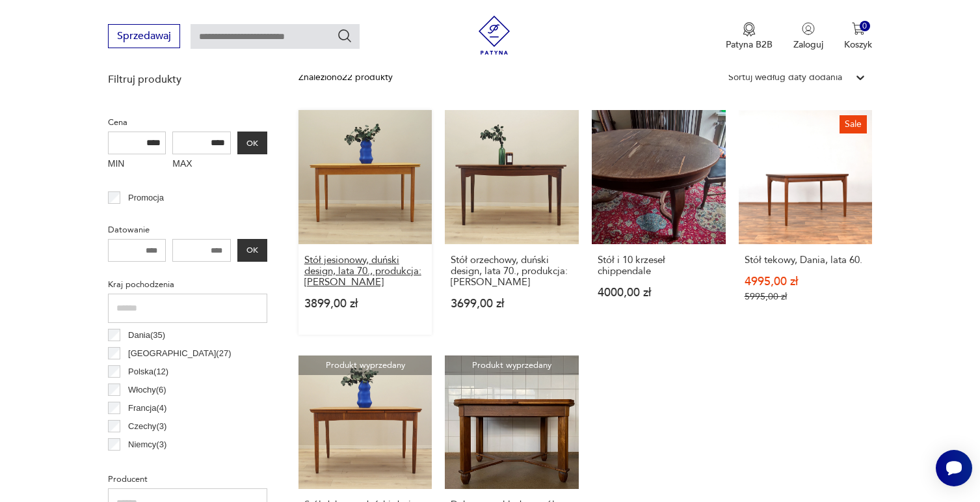 This screenshot has width=980, height=502. What do you see at coordinates (858, 44) in the screenshot?
I see `p: Koszyk` at bounding box center [858, 44].